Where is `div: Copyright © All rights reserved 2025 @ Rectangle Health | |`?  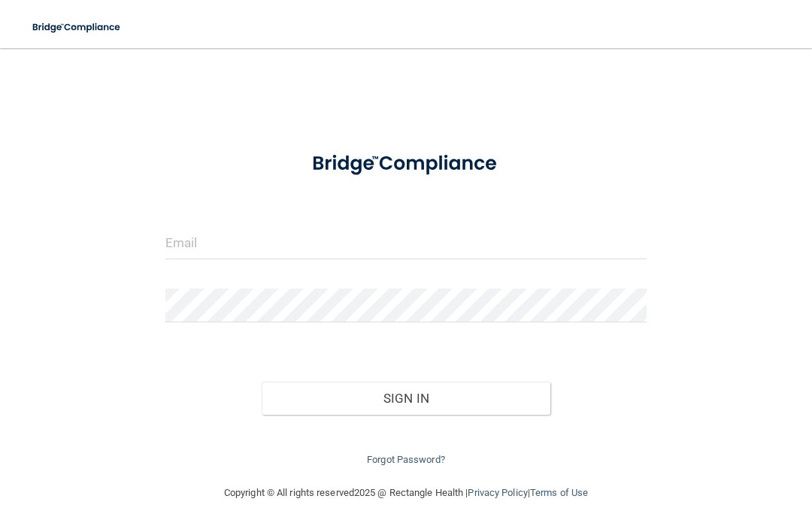
div: Copyright © All rights reserved 2025 @ Rectangle Health | | is located at coordinates (406, 494).